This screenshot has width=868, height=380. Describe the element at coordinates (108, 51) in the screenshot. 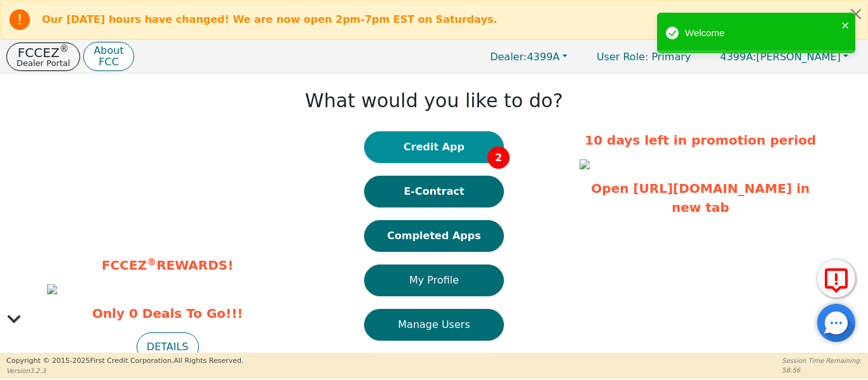

I see `p: About` at that location.